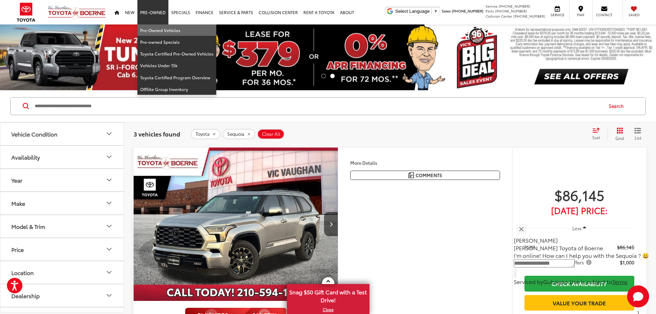 The height and width of the screenshot is (314, 656). I want to click on span: Sequoia, so click(236, 134).